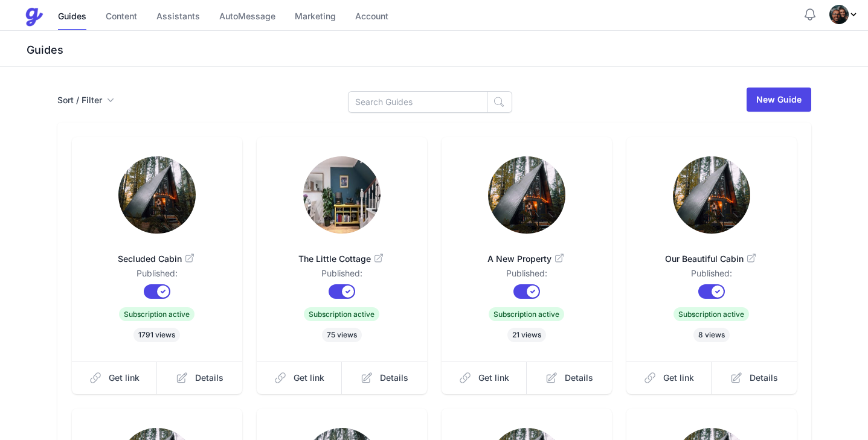 This screenshot has height=440, width=868. What do you see at coordinates (157, 336) in the screenshot?
I see `span: 1791 views` at bounding box center [157, 336].